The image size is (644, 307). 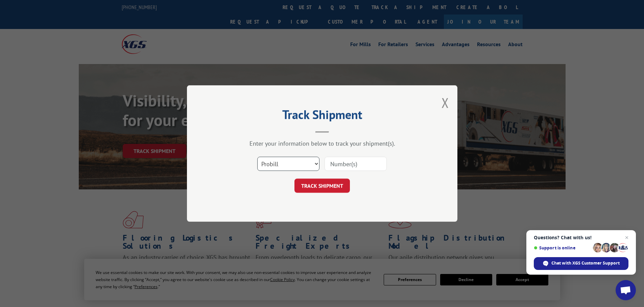 What do you see at coordinates (322, 116) in the screenshot?
I see `h2: Track Shipment` at bounding box center [322, 116].